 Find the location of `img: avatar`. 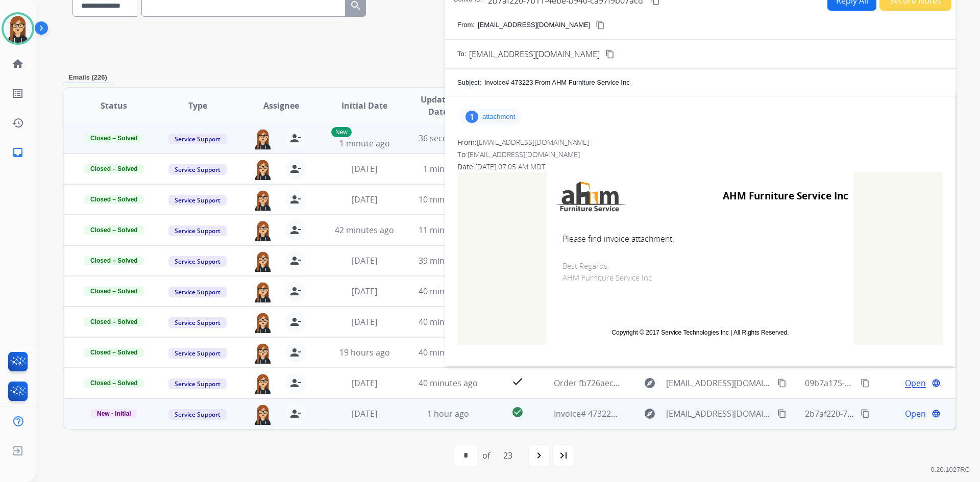

img: avatar is located at coordinates (18, 28).